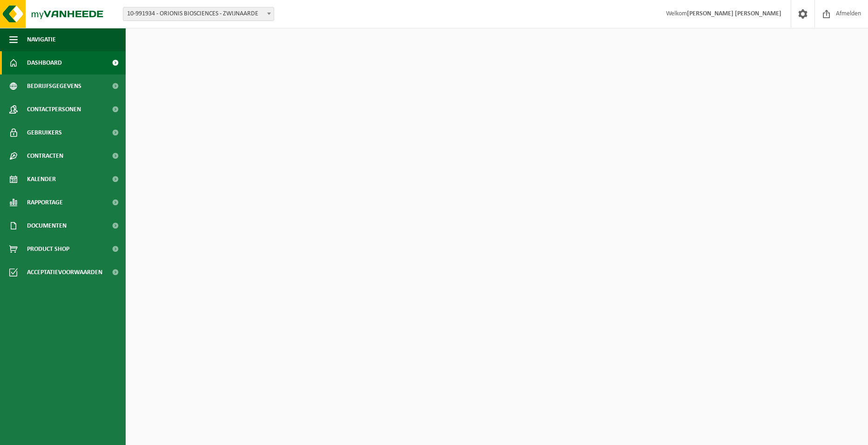 This screenshot has width=868, height=445. I want to click on span: Contracten, so click(45, 156).